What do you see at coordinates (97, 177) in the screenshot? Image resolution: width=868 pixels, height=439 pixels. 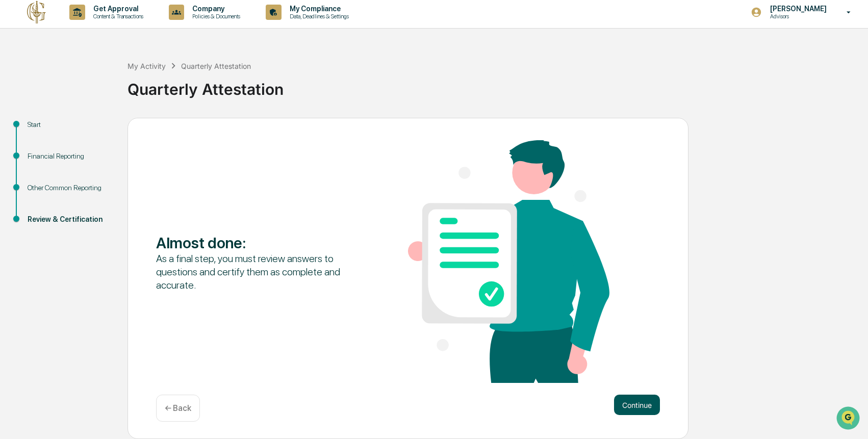 I see `a: Powered byPylon` at bounding box center [97, 177].